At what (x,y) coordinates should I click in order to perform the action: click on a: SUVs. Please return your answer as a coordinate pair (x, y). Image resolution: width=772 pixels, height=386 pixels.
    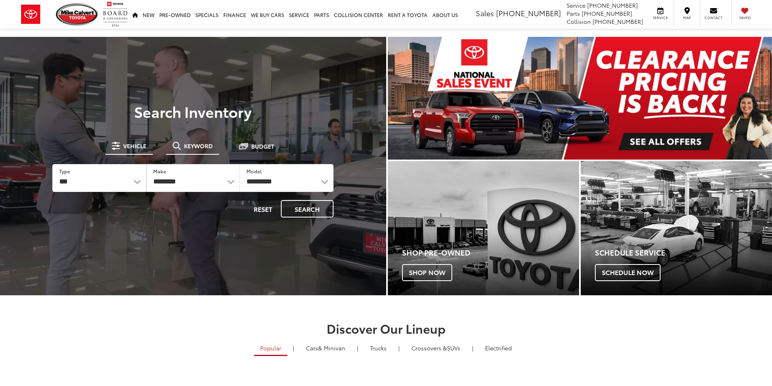
    Looking at the image, I should click on (436, 348).